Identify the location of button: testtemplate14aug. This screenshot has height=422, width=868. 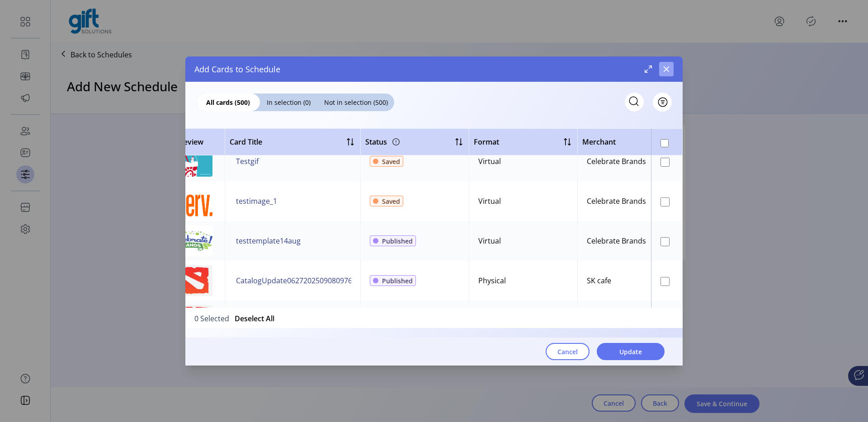
(268, 241).